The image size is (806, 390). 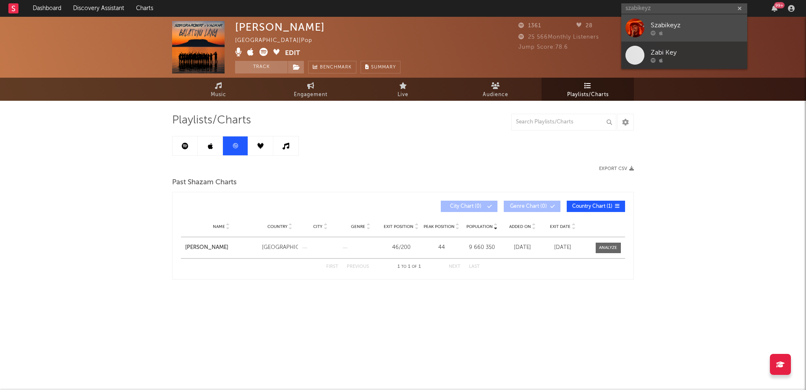 I want to click on a: Live, so click(x=403, y=89).